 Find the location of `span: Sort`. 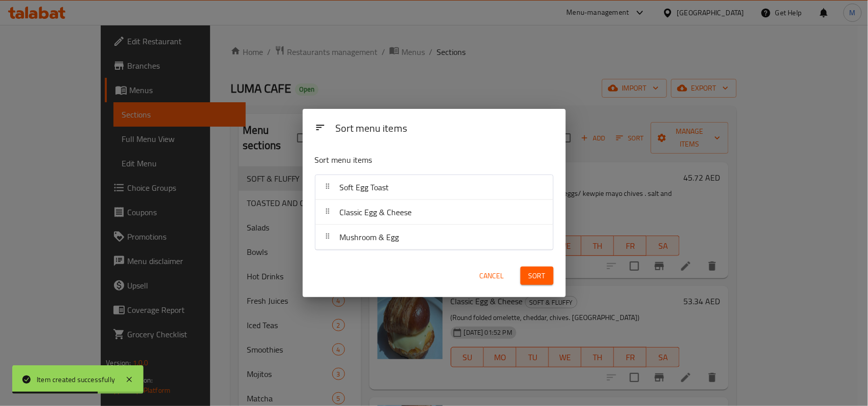

span: Sort is located at coordinates (537, 275).